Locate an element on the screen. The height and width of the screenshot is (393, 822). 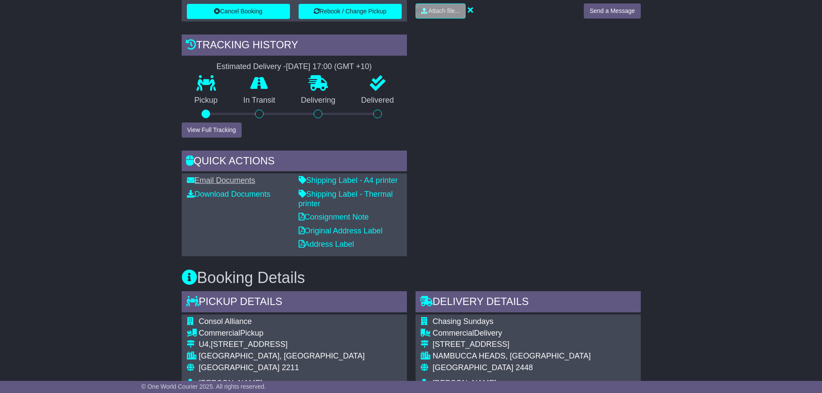
div: Delivery is located at coordinates (512, 334).